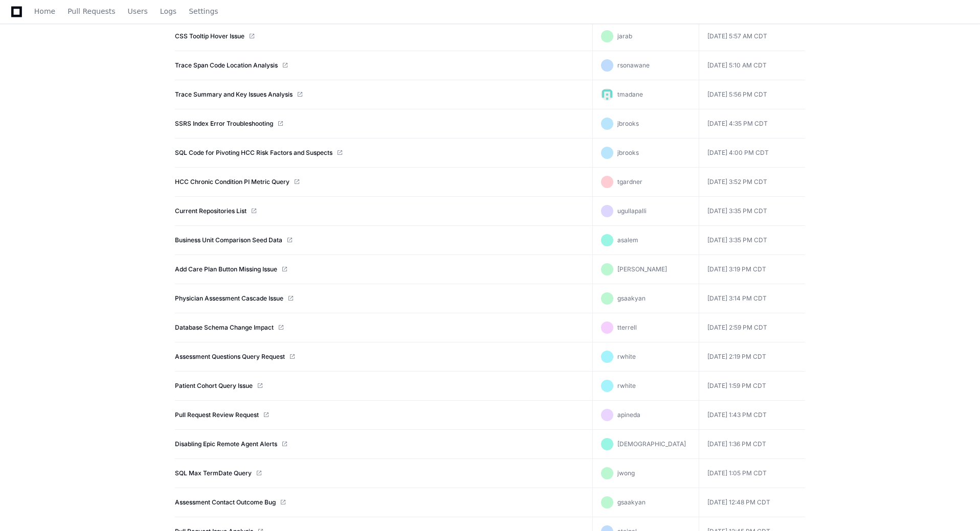 This screenshot has width=980, height=531. What do you see at coordinates (624, 36) in the screenshot?
I see `span: jarab` at bounding box center [624, 36].